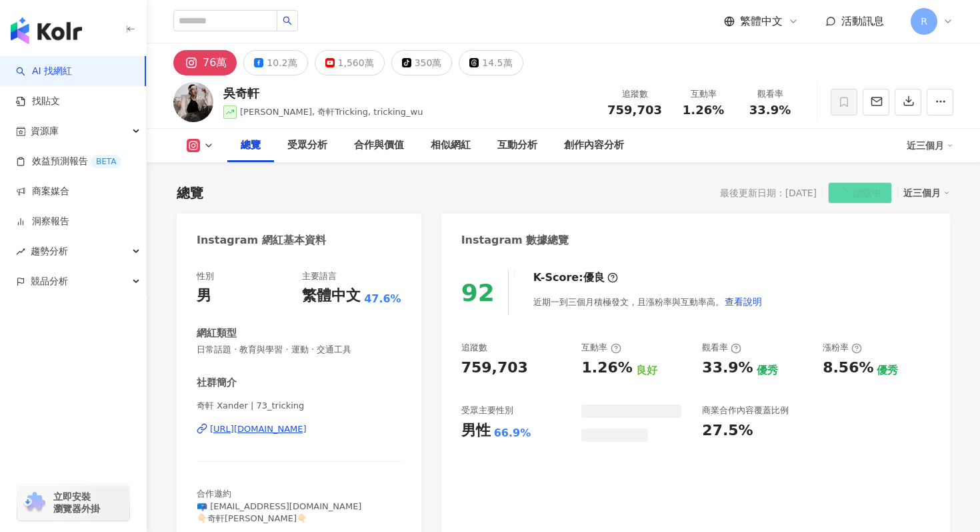  What do you see at coordinates (842, 348) in the screenshot?
I see `div: 漲粉率` at bounding box center [842, 348].